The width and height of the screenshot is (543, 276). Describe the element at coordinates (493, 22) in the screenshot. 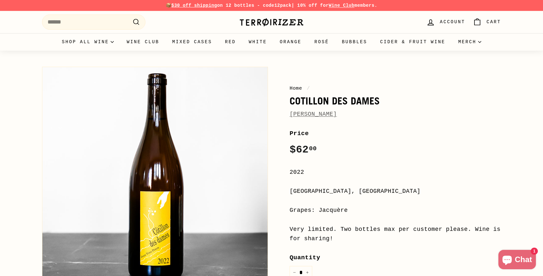

I see `span: Cart` at that location.